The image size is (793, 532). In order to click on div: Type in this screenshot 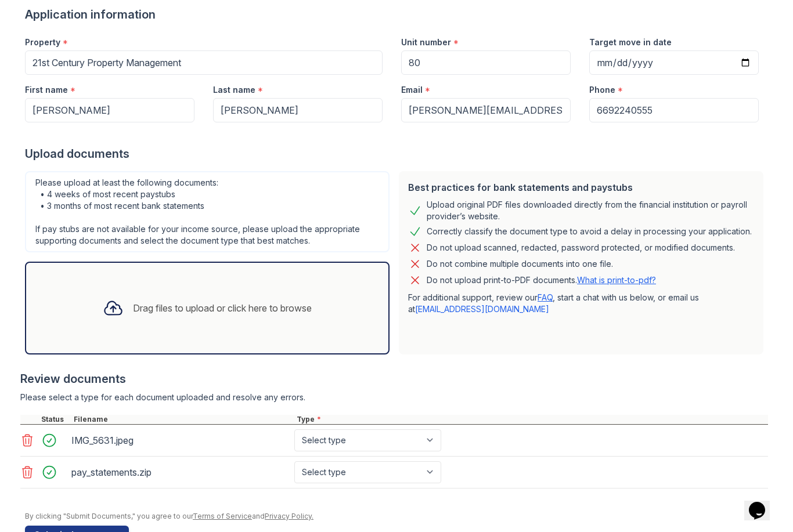, I will do `click(531, 419)`.